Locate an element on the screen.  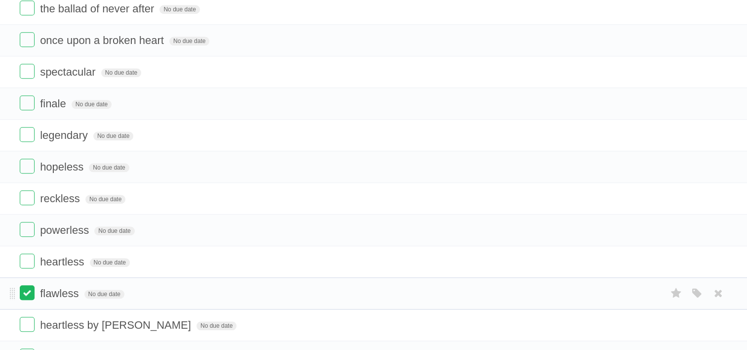
span: hopeless is located at coordinates (63, 166).